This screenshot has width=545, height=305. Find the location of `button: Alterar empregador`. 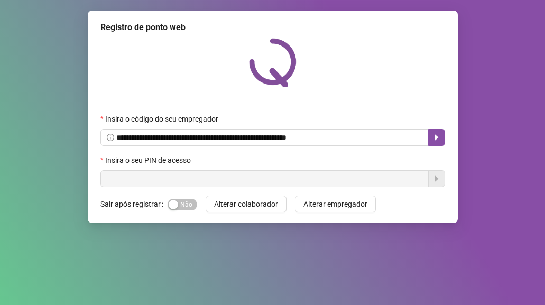

button: Alterar empregador is located at coordinates (335, 204).